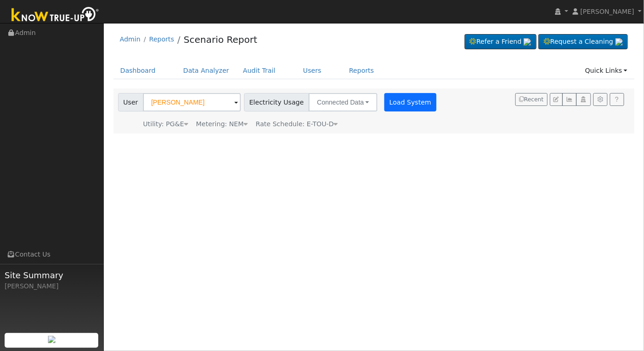  What do you see at coordinates (297, 124) in the screenshot?
I see `span: Alias: HETOUD` at bounding box center [297, 124].